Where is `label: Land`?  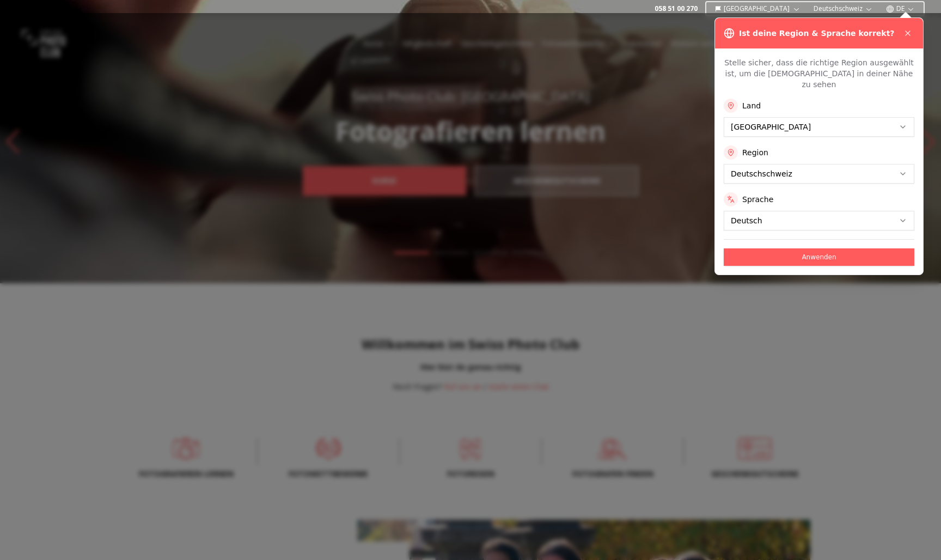 label: Land is located at coordinates (751, 105).